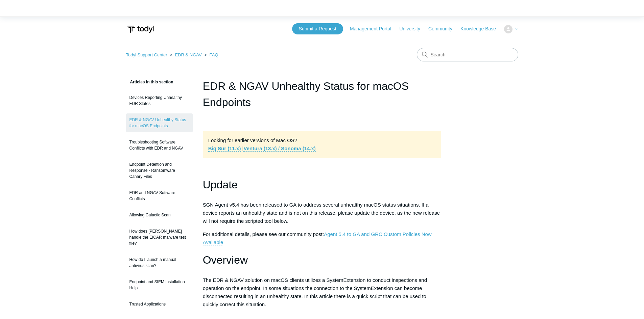  Describe the element at coordinates (322, 145) in the screenshot. I see `div: Looking for earlier versions of Mac OS? |` at that location.